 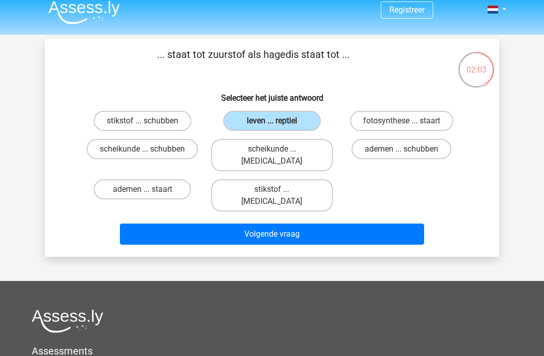 What do you see at coordinates (253, 62) in the screenshot?
I see `p: ... staat tot zuurstof als hagedis staat tot ...` at bounding box center [253, 62].